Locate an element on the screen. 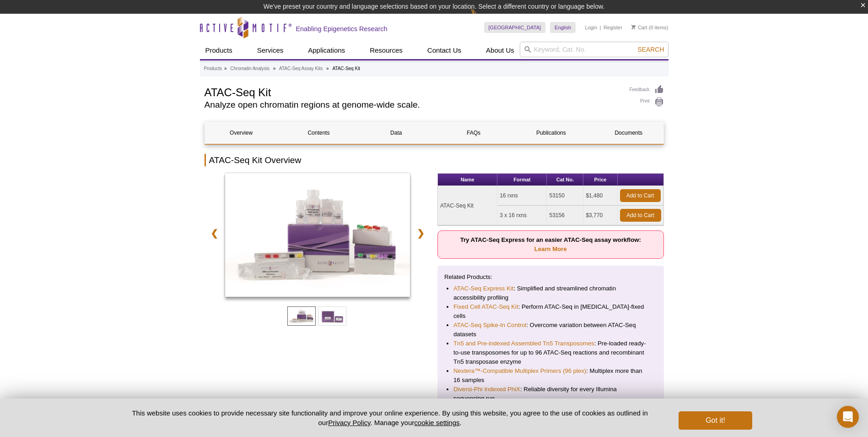  a: ATAC-Seq Assay Kits is located at coordinates (300, 69).